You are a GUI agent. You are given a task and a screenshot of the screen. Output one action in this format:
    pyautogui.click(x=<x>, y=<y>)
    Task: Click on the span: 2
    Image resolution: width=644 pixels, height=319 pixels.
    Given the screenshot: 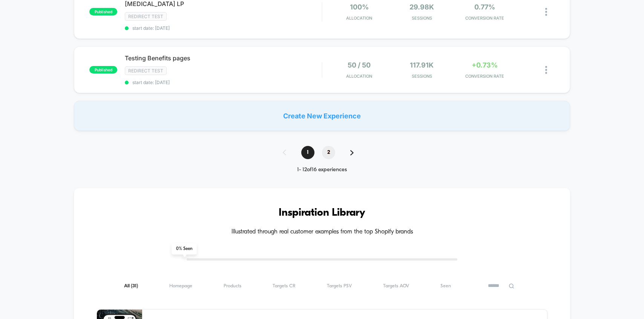 What is the action you would take?
    pyautogui.click(x=329, y=152)
    